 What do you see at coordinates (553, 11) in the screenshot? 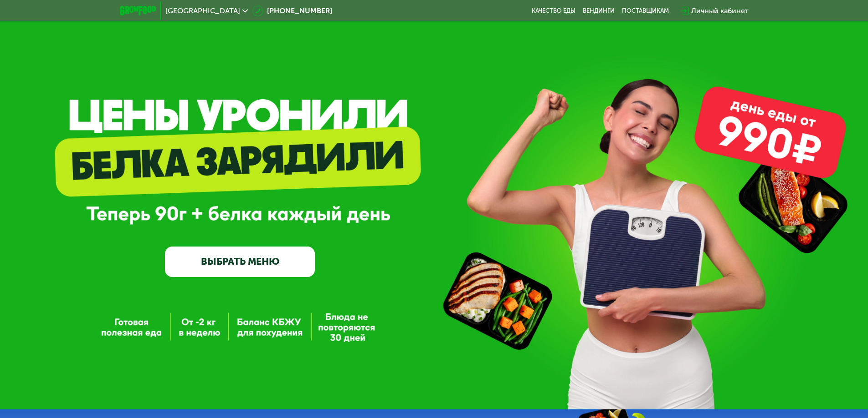
I see `a: Качество еды` at bounding box center [553, 11].